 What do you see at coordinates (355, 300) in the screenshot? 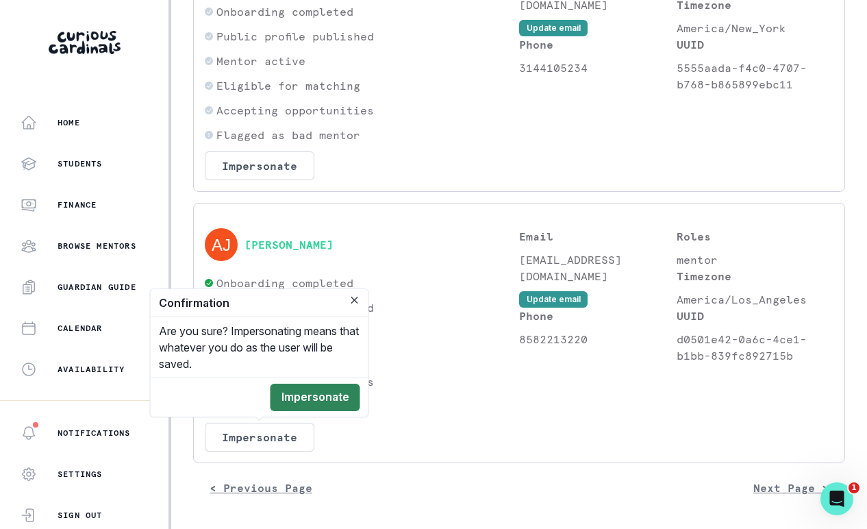
I see `button: Close` at bounding box center [355, 300].